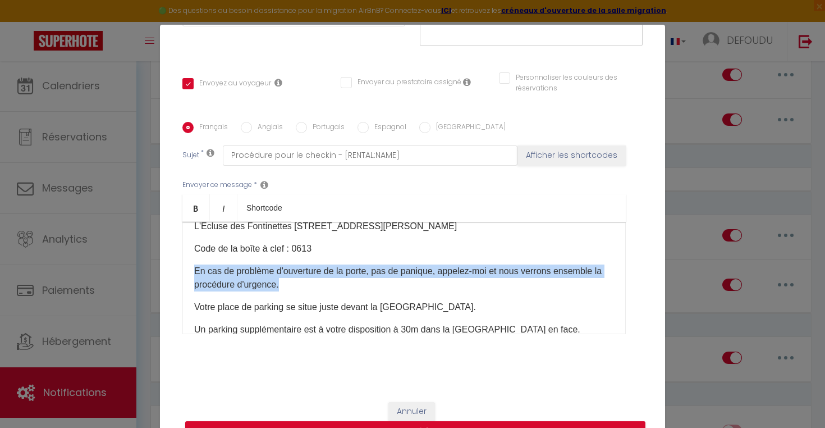  I want to click on i: Envoyer au prestataire si il est assigné, so click(467, 82).